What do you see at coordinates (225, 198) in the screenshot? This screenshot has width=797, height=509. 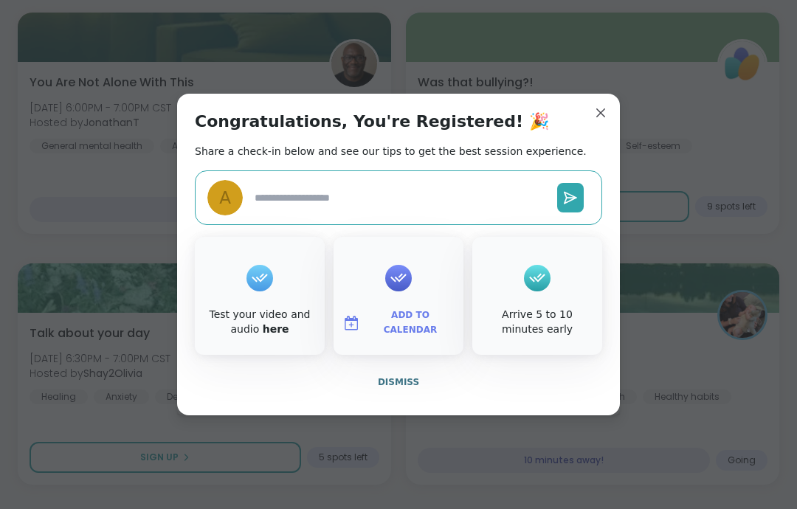 I see `span: A` at bounding box center [225, 198].